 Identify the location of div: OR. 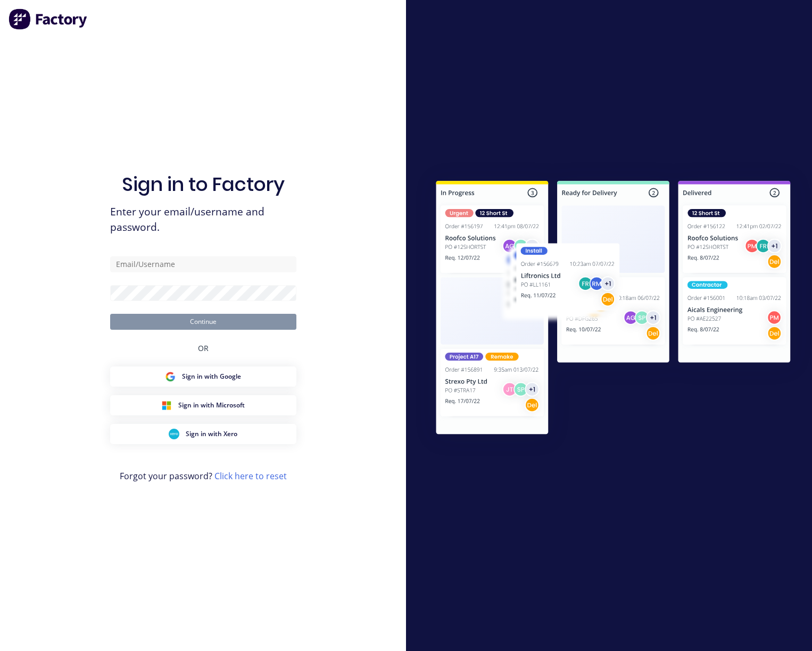
(203, 348).